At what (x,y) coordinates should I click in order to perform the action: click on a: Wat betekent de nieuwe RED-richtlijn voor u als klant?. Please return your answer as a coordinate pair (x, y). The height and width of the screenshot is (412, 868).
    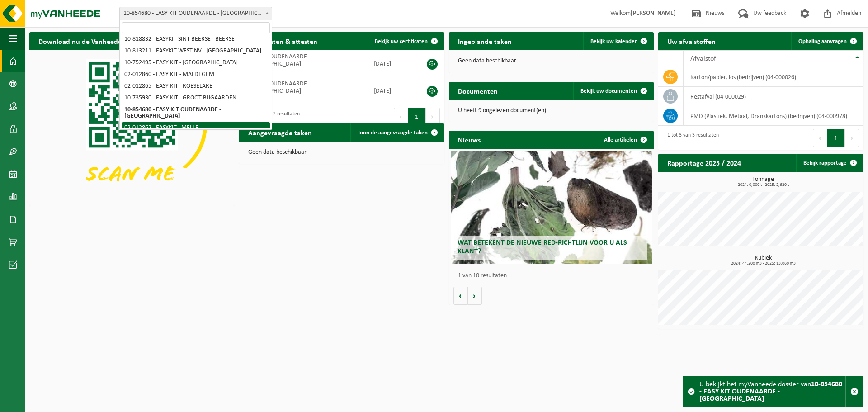
    Looking at the image, I should click on (551, 208).